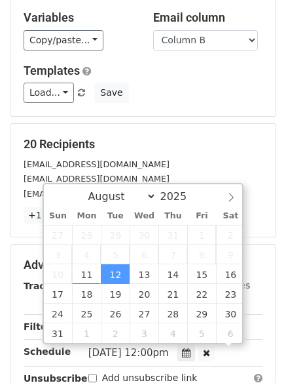  Describe the element at coordinates (231, 313) in the screenshot. I see `span: August 30, 2025` at that location.